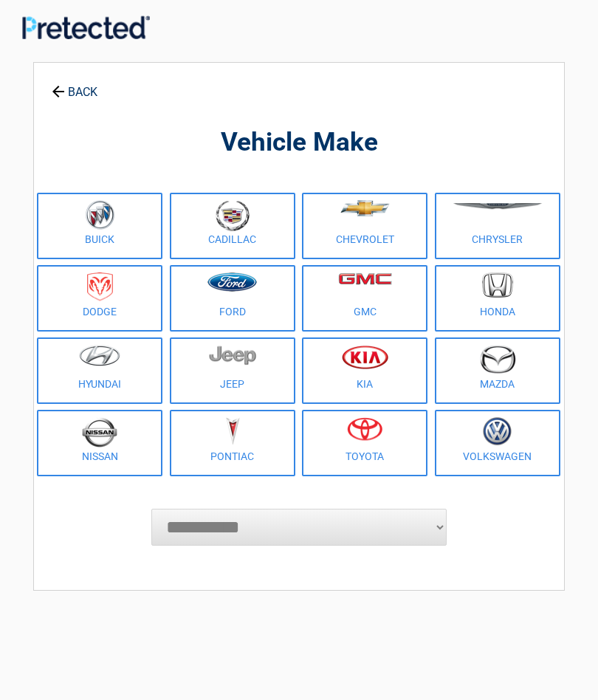 The width and height of the screenshot is (598, 700). What do you see at coordinates (497, 431) in the screenshot?
I see `img: volkswagen` at bounding box center [497, 431].